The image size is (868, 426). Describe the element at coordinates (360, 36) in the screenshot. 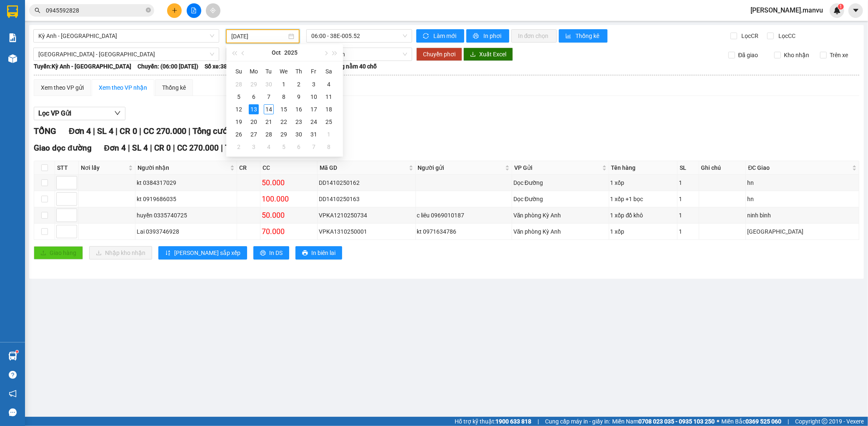

I see `span: 06:00 - 38E-005.52` at that location.